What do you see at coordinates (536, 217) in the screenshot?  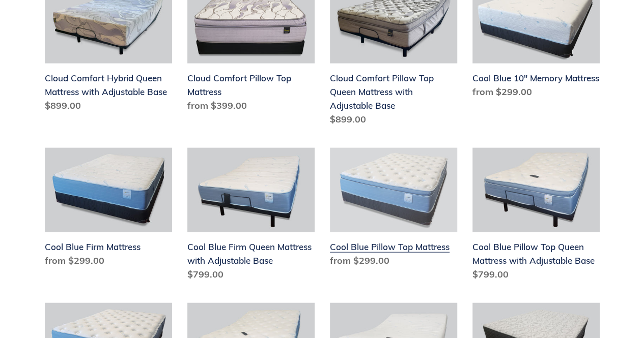 I see `a: Cool Blue Pillow Top Queen Mattress with Adjustable Base` at bounding box center [536, 217].